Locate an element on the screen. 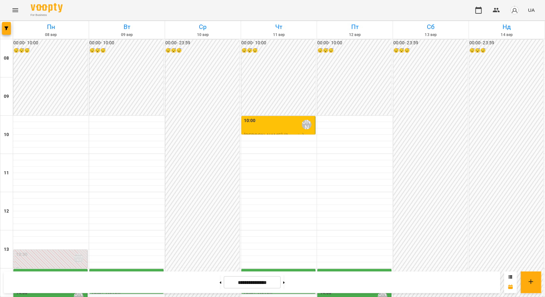  h6: Пн is located at coordinates (51, 27).